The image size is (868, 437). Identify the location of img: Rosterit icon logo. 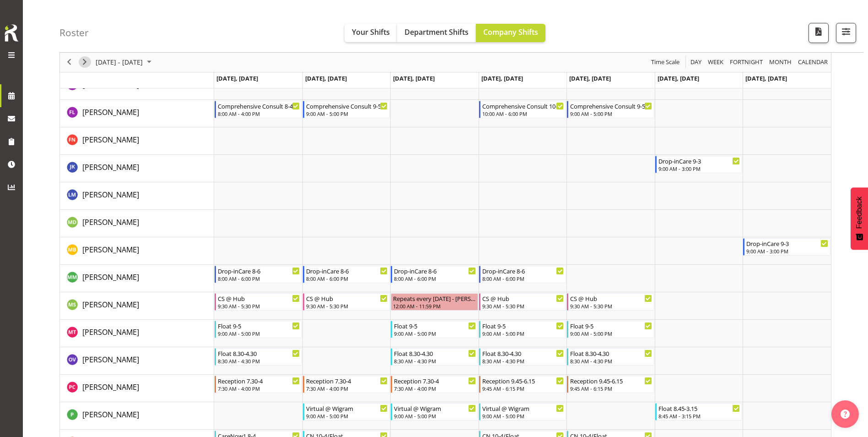
(12, 33).